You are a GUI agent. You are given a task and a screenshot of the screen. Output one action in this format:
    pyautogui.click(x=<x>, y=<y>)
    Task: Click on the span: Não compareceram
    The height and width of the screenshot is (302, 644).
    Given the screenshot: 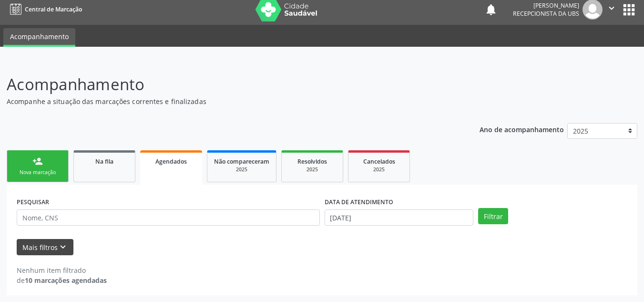 What is the action you would take?
    pyautogui.click(x=242, y=161)
    